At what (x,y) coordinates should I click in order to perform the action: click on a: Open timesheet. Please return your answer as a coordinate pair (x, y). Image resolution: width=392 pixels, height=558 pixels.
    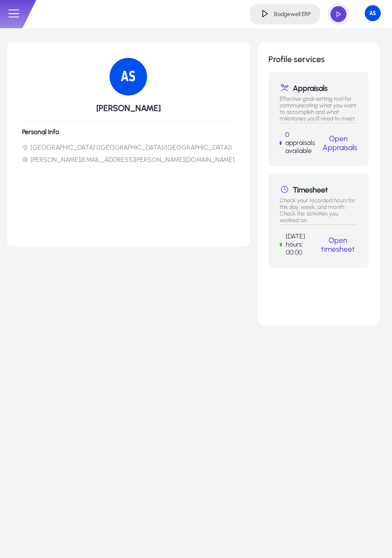
    Looking at the image, I should click on (338, 245).